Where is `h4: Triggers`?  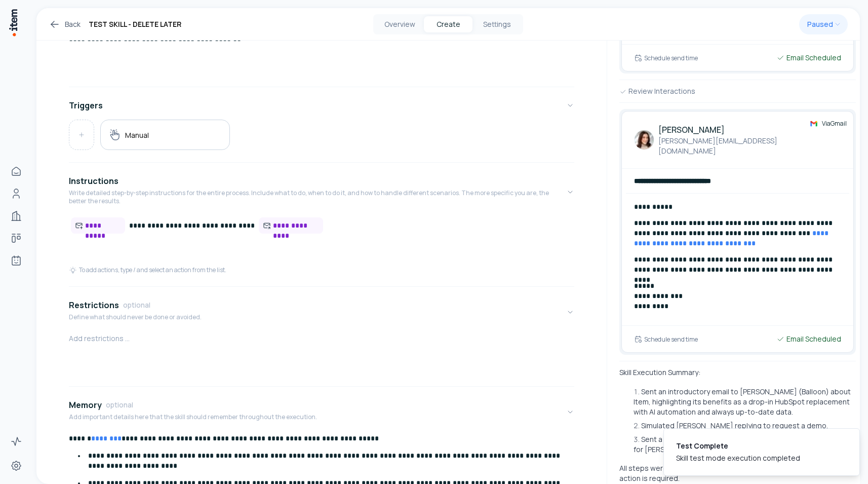
h4: Triggers is located at coordinates (85, 106).